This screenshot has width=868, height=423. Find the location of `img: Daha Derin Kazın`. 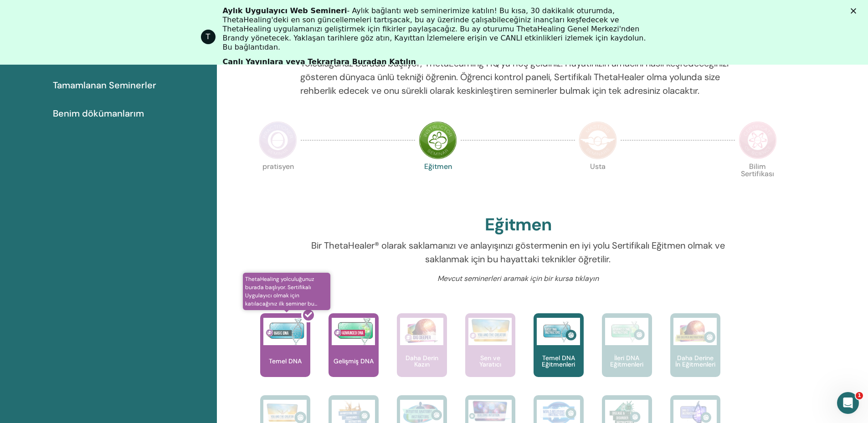

img: Daha Derin Kazın is located at coordinates (421, 331).